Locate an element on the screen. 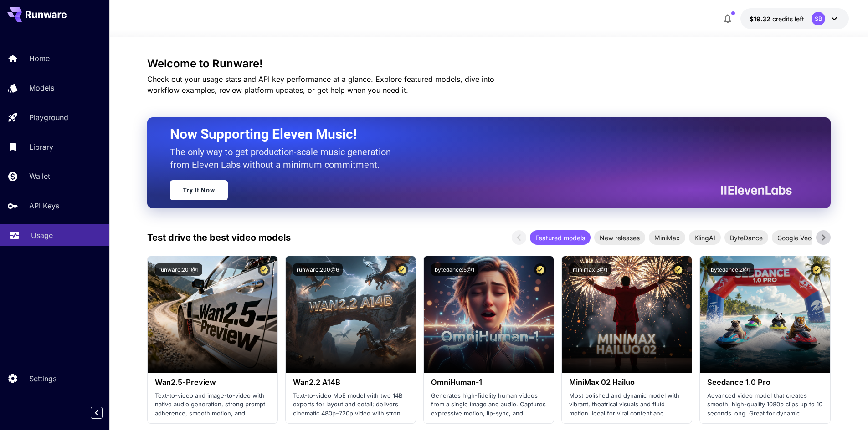  button: minimax:3@1 is located at coordinates (590, 270).